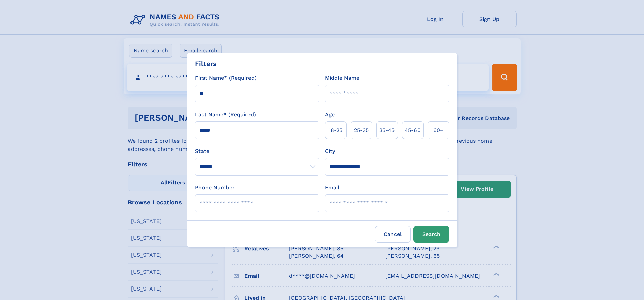 The height and width of the screenshot is (300, 644). What do you see at coordinates (330, 151) in the screenshot?
I see `label: City` at bounding box center [330, 151].